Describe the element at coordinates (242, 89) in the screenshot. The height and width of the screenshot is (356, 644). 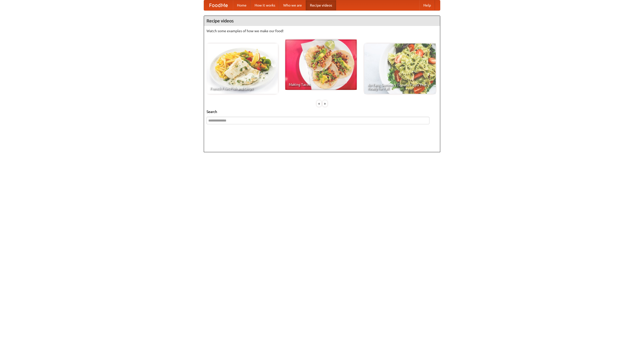
I see `span: French Fries Fish and Chips` at that location.